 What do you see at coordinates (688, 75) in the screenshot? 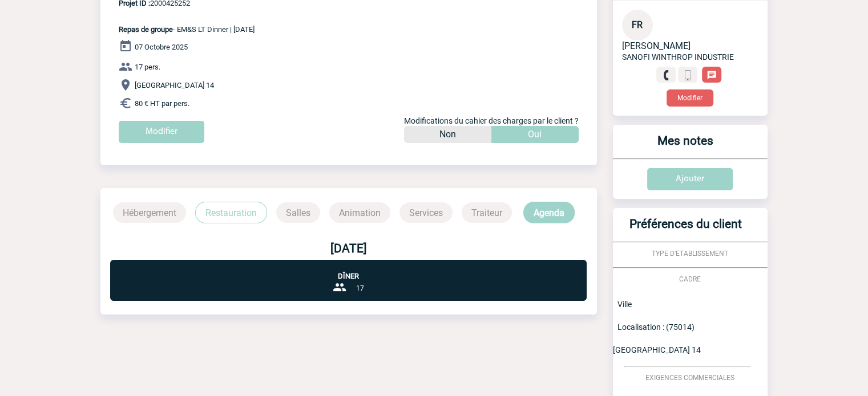
I see `img: portable.png` at bounding box center [688, 75].